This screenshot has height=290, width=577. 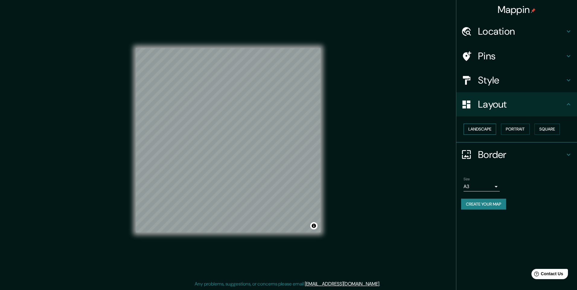 What do you see at coordinates (29, 7) in the screenshot?
I see `span: Contact Us` at bounding box center [29, 7].